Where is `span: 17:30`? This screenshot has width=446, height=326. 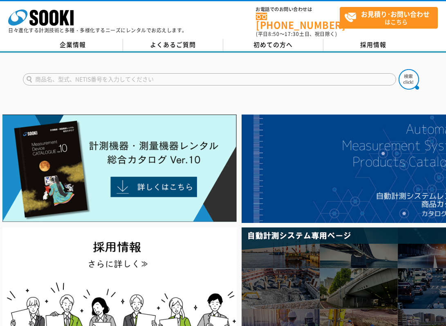
span: 17:30 is located at coordinates (292, 34).